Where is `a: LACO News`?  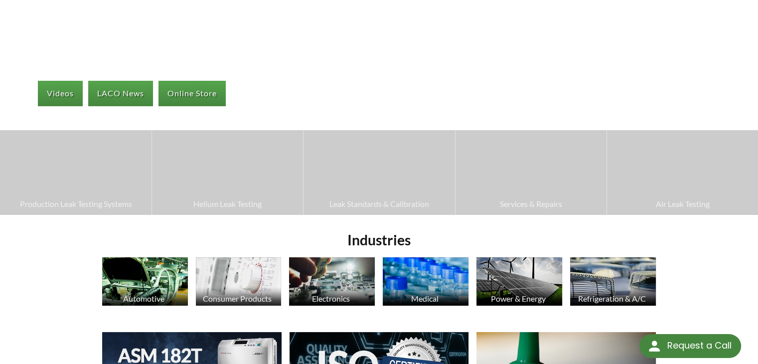
a: LACO News is located at coordinates (121, 93).